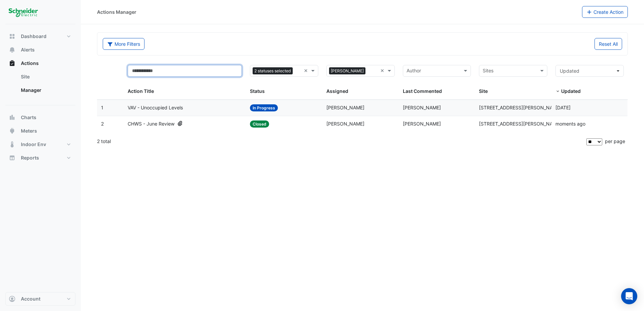 This screenshot has width=644, height=311. What do you see at coordinates (12, 131) in the screenshot?
I see `app-icon: Meters` at bounding box center [12, 131].